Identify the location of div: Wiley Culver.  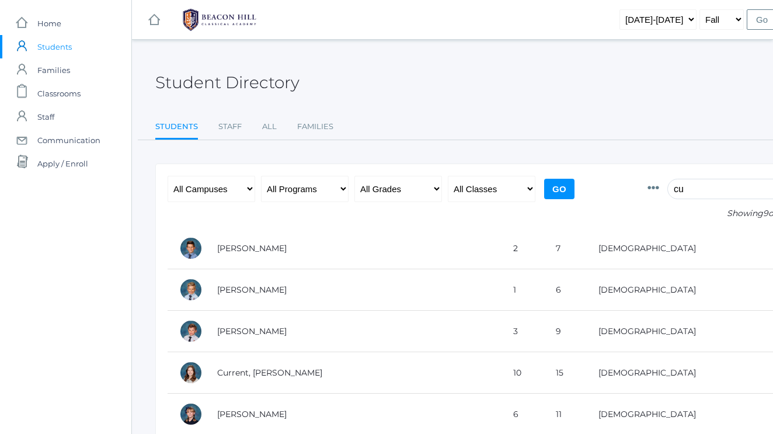
(191, 331).